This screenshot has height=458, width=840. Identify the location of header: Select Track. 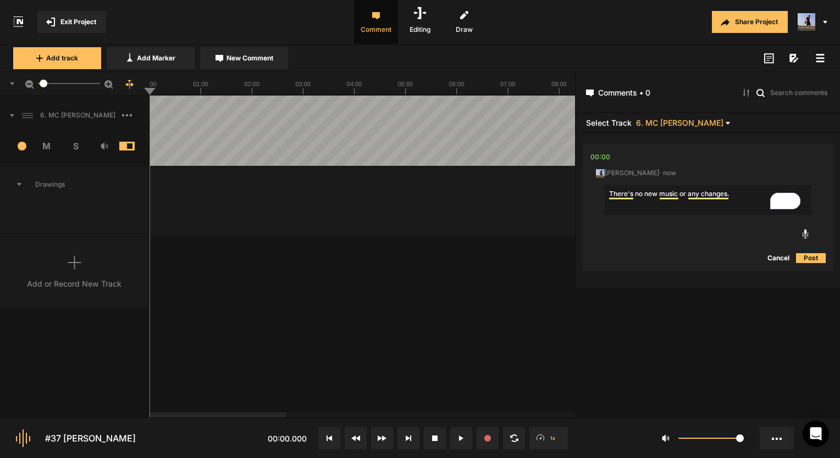
(708, 123).